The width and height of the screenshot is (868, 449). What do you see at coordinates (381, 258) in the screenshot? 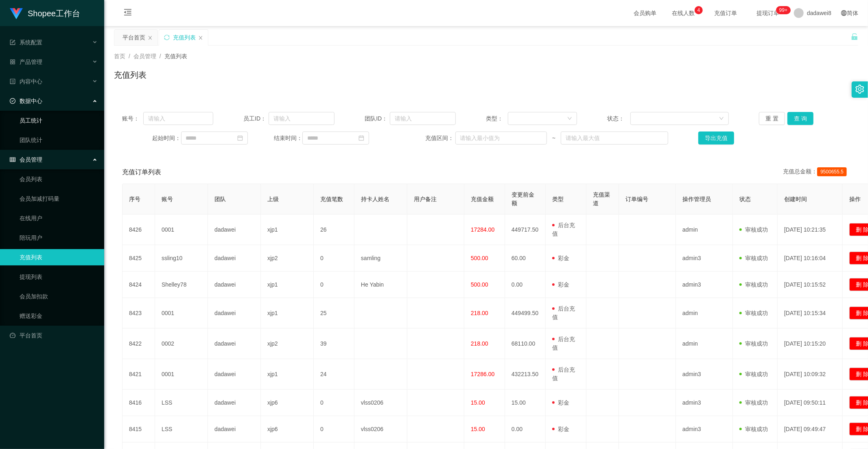
I see `td: samling` at bounding box center [381, 258].